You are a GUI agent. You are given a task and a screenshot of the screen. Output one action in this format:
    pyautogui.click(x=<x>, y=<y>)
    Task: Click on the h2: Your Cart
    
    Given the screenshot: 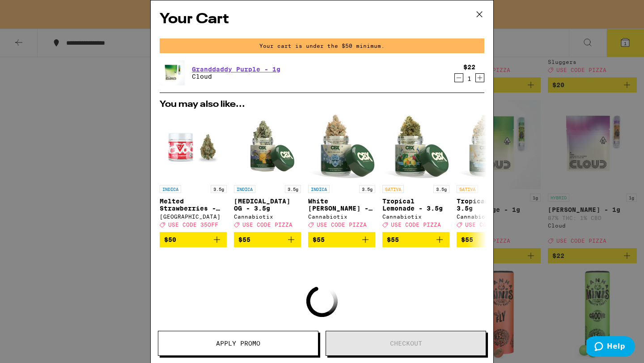 What is the action you would take?
    pyautogui.click(x=322, y=19)
    